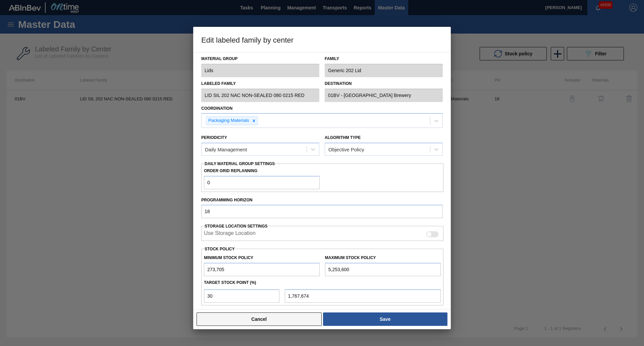  What do you see at coordinates (386, 319) in the screenshot?
I see `button: Save` at bounding box center [386, 319].